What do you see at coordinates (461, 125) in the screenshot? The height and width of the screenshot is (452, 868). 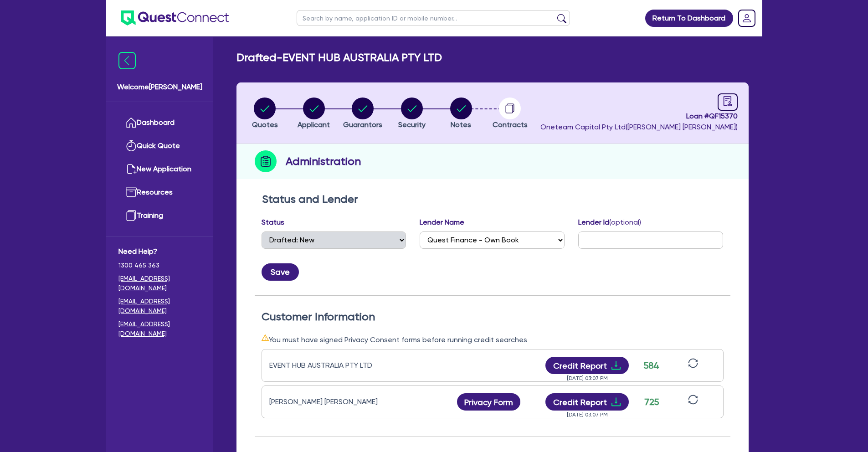 I see `span: Notes` at bounding box center [461, 125].